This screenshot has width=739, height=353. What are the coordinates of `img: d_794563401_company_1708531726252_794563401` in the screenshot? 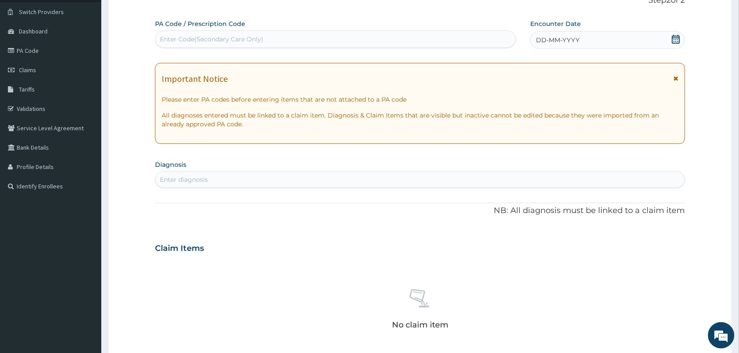 It's located at (26, 55).